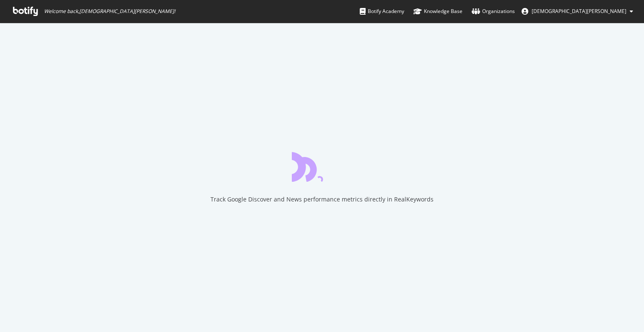  I want to click on div: animation, so click(322, 167).